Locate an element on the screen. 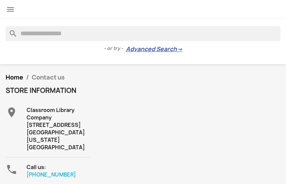  i: search is located at coordinates (10, 31).